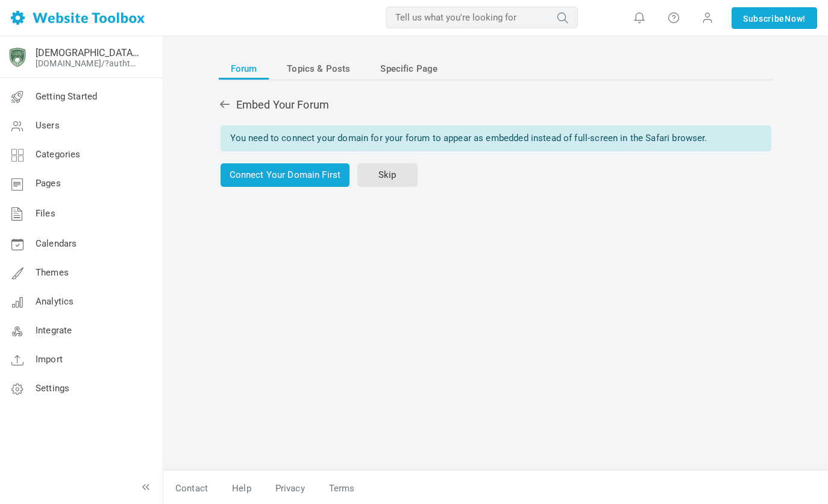  Describe the element at coordinates (49, 359) in the screenshot. I see `span: Import` at that location.